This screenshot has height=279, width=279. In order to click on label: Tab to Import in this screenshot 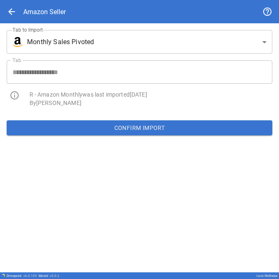, I will do `click(27, 30)`.